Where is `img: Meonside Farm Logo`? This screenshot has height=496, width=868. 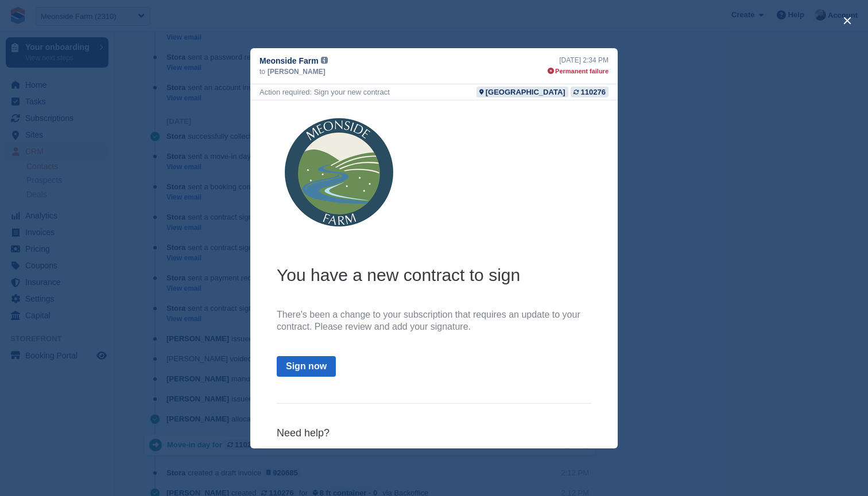 img: Meonside Farm Logo is located at coordinates (89, 73).